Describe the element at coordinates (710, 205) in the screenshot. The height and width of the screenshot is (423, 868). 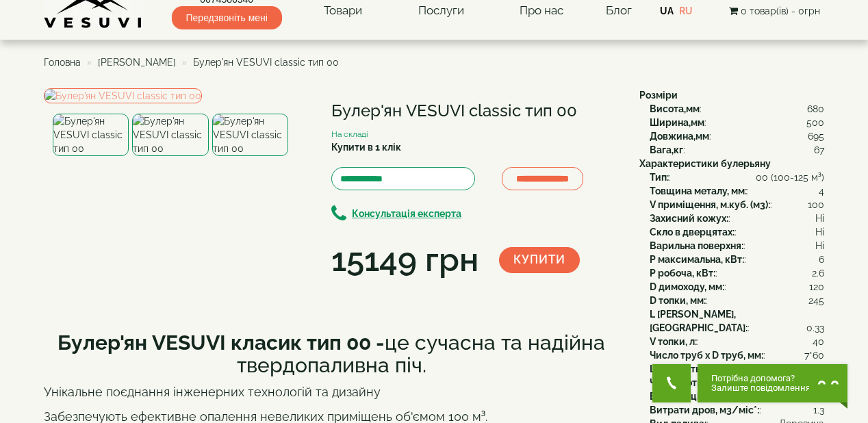
I see `b: V приміщення, м.куб. (м3):` at that location.